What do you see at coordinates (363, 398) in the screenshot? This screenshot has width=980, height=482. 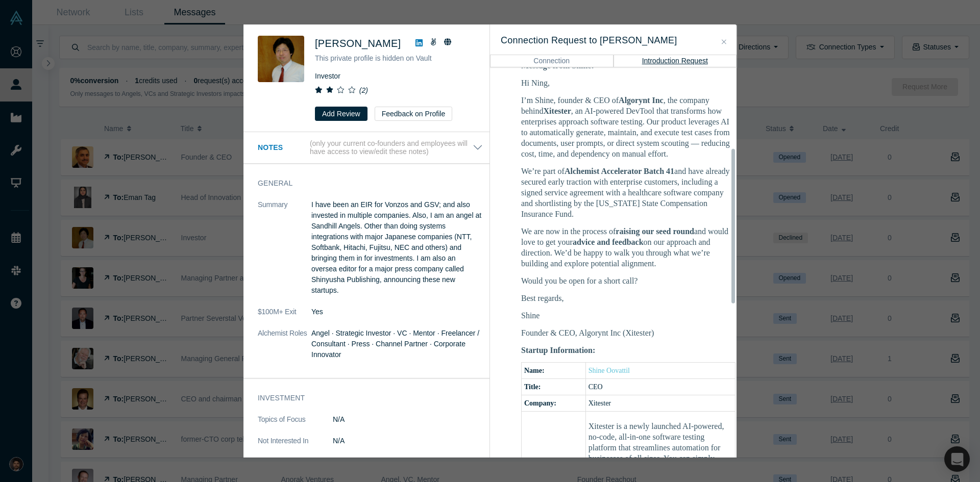 I see `h3: Investment` at bounding box center [363, 398].